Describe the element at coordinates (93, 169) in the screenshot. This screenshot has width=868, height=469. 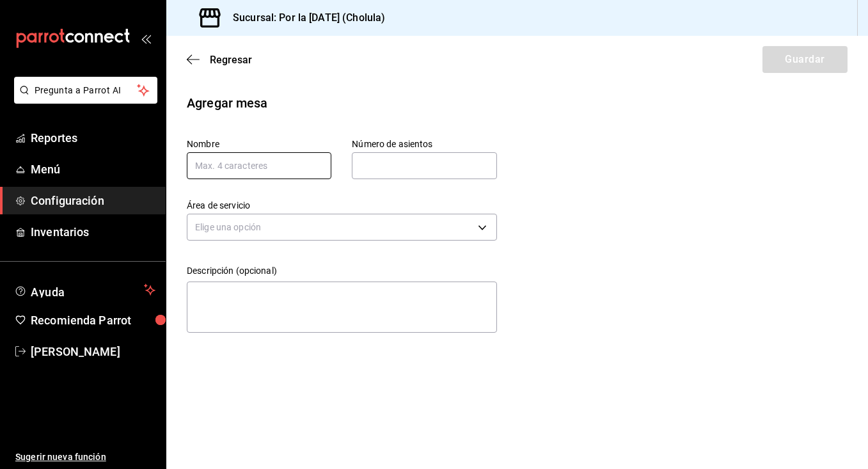
I see `span: Menú` at that location.